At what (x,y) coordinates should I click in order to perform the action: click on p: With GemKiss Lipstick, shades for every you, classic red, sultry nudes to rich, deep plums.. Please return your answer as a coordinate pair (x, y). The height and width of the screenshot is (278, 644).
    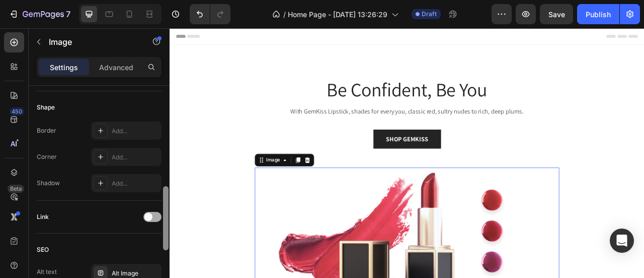
    Looking at the image, I should click on (302, 105).